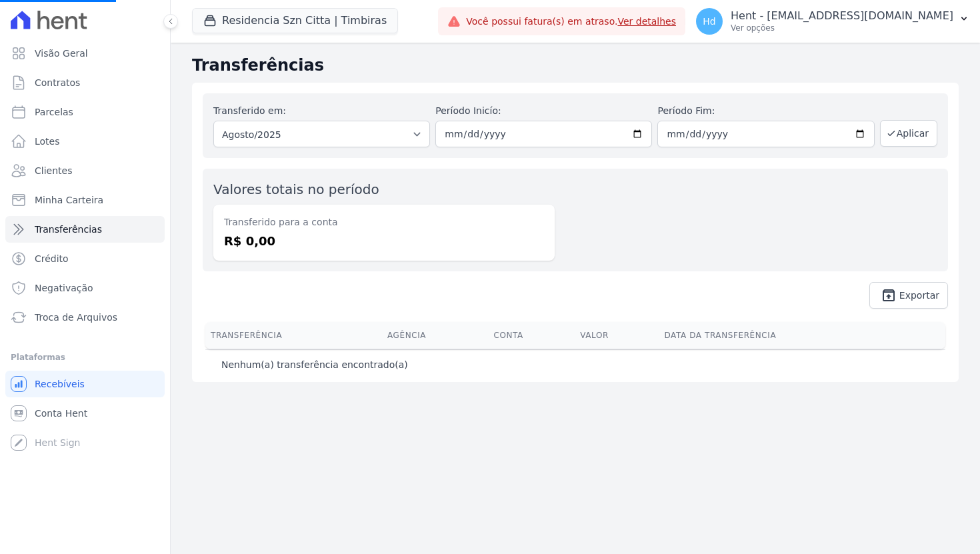 This screenshot has height=554, width=980. Describe the element at coordinates (84, 141) in the screenshot. I see `a: Lotes` at that location.